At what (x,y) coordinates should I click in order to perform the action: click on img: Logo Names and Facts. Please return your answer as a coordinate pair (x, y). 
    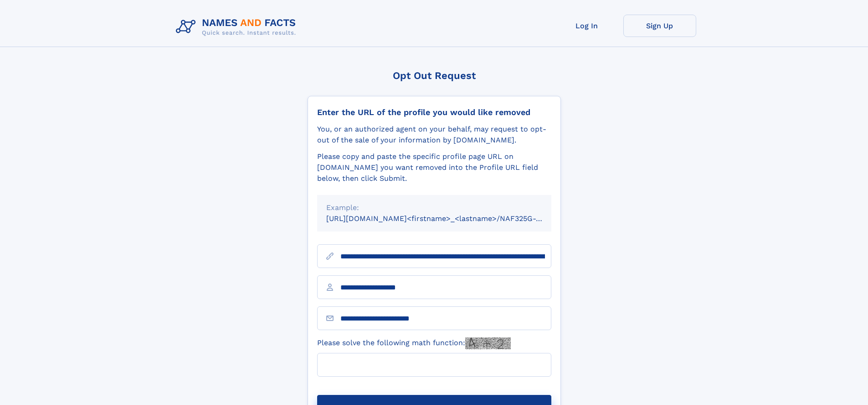
    Looking at the image, I should click on (238, 27).